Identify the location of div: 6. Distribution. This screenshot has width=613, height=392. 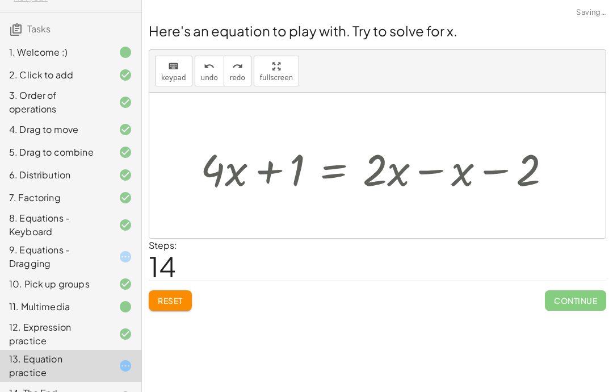
(55, 175).